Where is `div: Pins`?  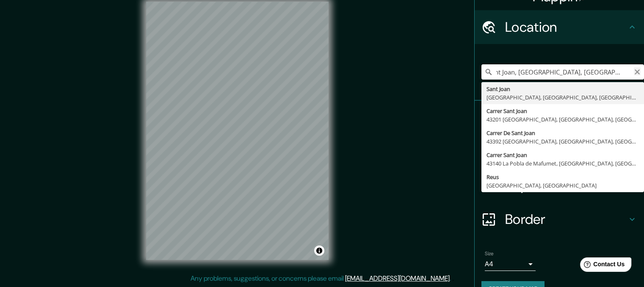 div: Pins is located at coordinates (559, 118).